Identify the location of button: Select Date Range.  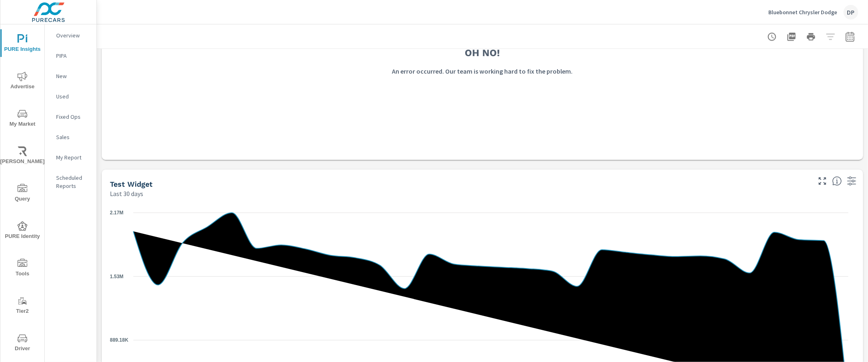
(850, 37).